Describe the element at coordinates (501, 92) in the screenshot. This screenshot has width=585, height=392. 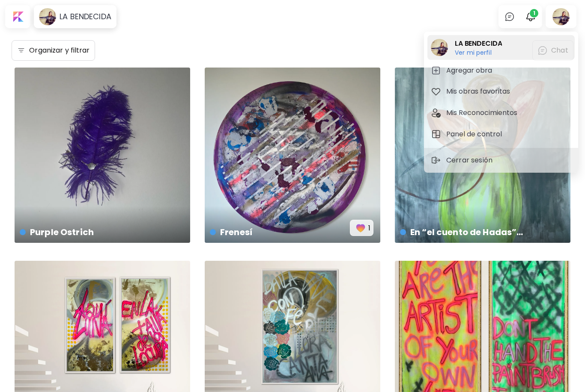
I see `button: tabMis obras favoritas` at that location.